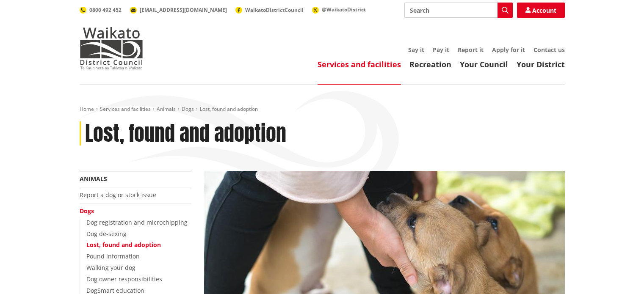 This screenshot has width=644, height=294. Describe the element at coordinates (339, 9) in the screenshot. I see `a: @WaikatoDistrict` at that location.